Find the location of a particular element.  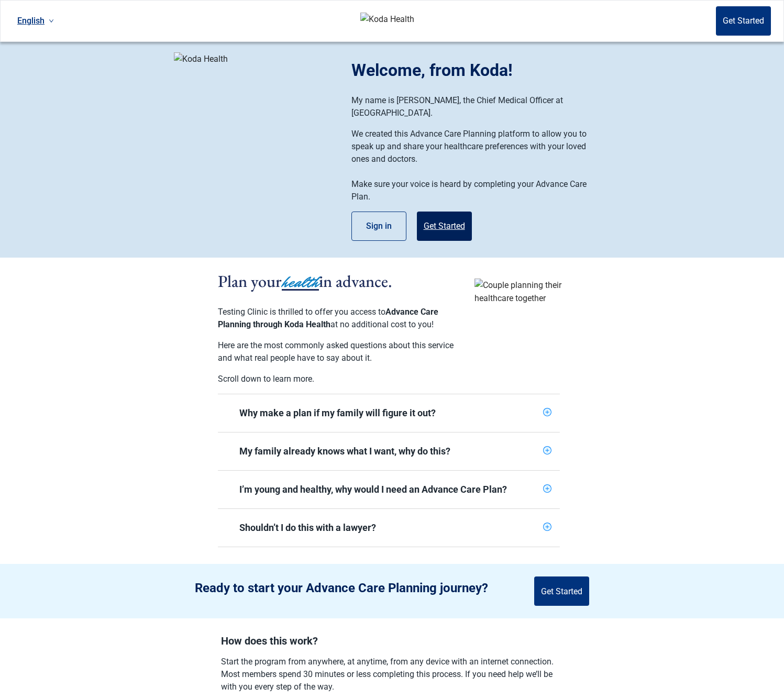

div: Shouldn’t I do this with a lawyer? is located at coordinates (389, 528).